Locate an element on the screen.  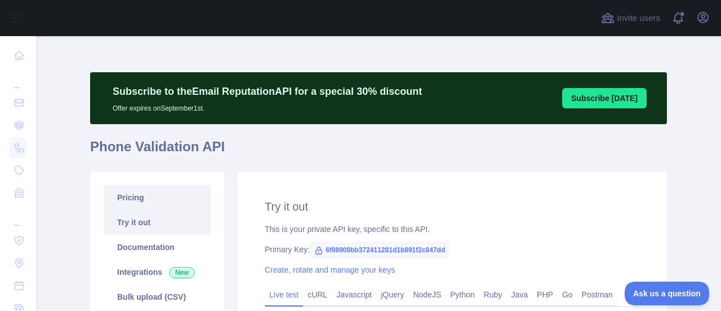
div: This is your private API key, specific to this API. is located at coordinates (453, 229).